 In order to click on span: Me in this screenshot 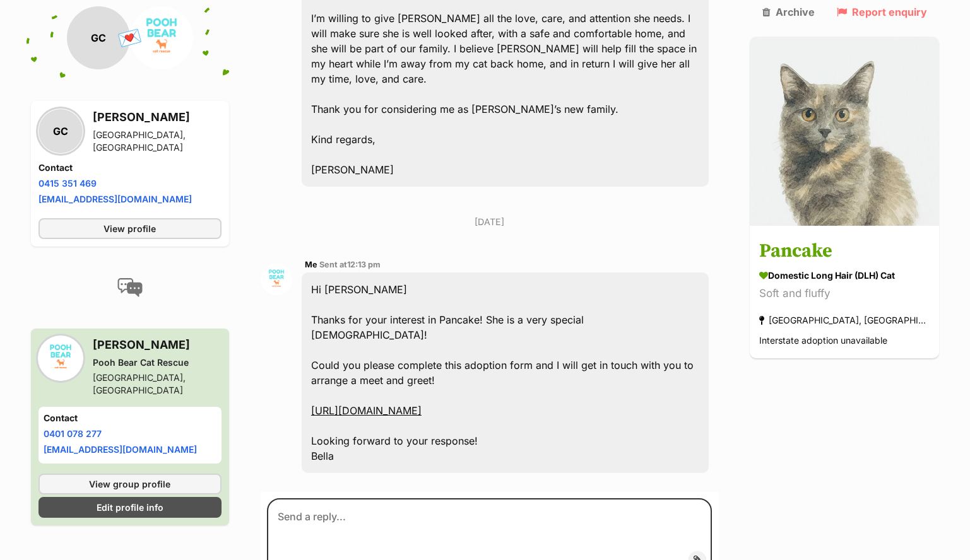, I will do `click(311, 265)`.